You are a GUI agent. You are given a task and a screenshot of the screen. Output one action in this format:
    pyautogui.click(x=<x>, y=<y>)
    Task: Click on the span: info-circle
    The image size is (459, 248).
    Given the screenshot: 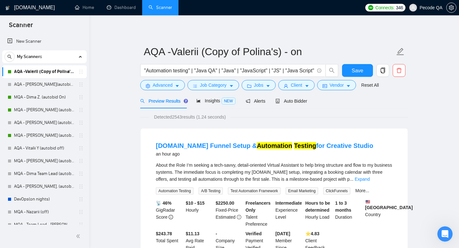 What is the action you would take?
    pyautogui.click(x=171, y=217)
    